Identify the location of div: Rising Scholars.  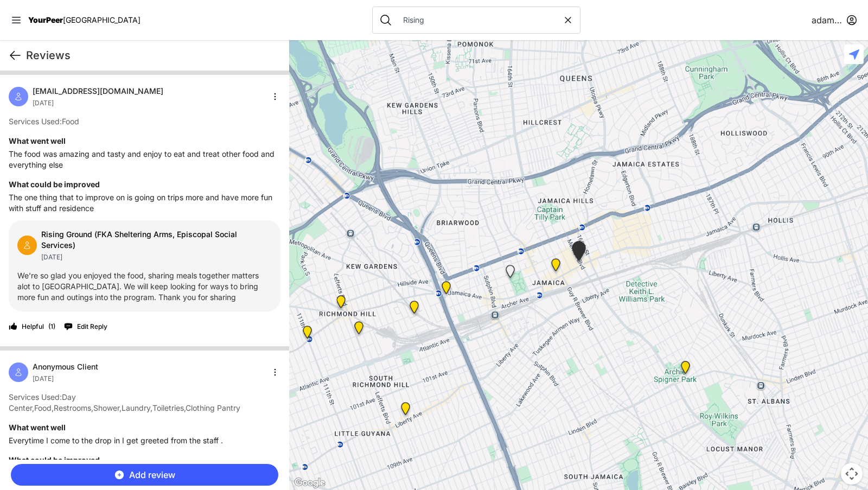
(685, 369).